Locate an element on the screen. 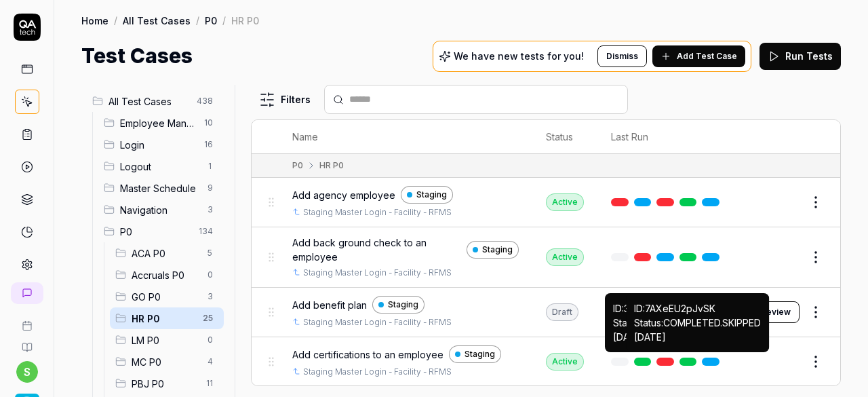 This screenshot has height=397, width=868. span: 10 is located at coordinates (209, 123).